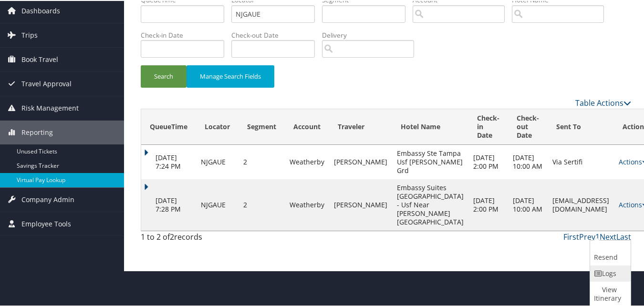  Describe the element at coordinates (50, 107) in the screenshot. I see `span: Risk Management` at that location.